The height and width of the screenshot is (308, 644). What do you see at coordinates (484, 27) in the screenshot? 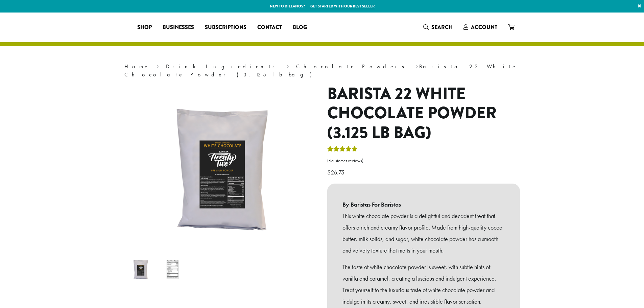
I see `span: Account` at bounding box center [484, 27].